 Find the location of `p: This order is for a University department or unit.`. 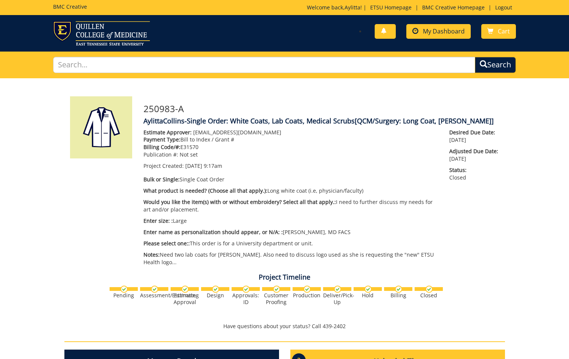

p: This order is for a University department or unit. is located at coordinates (291, 244).